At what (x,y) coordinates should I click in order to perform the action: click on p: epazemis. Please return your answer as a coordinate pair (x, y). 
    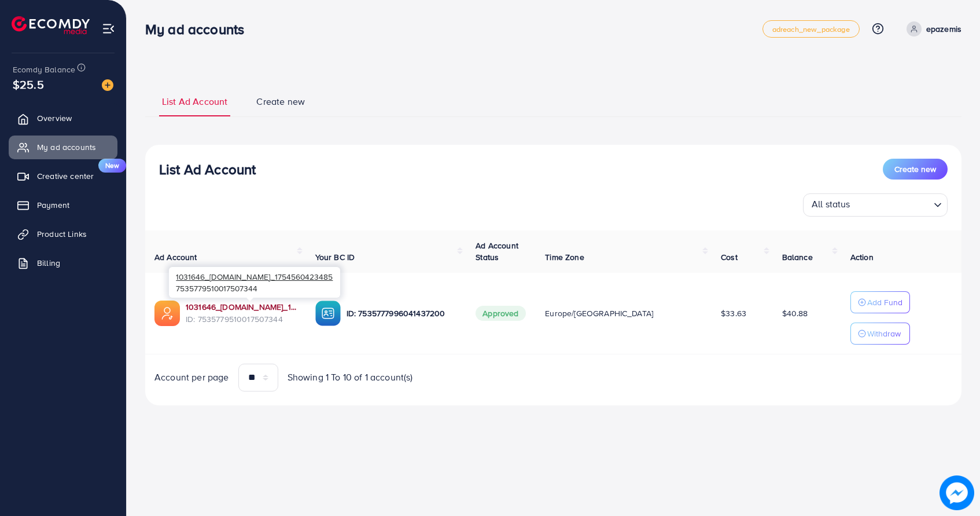
    Looking at the image, I should click on (944, 29).